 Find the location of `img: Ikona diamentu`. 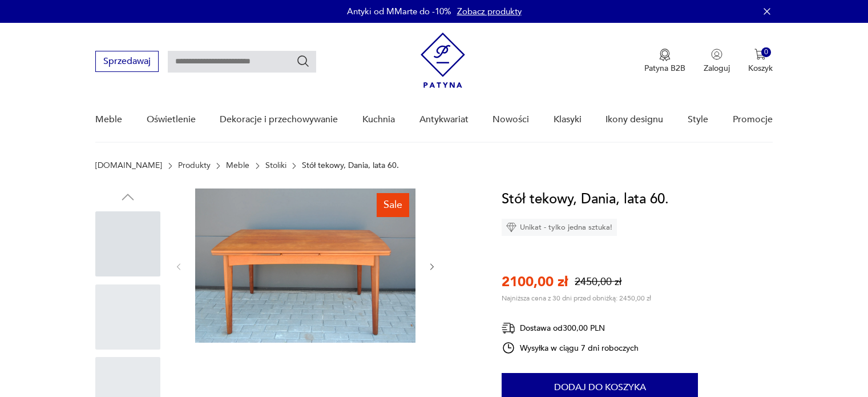

img: Ikona diamentu is located at coordinates (511, 227).